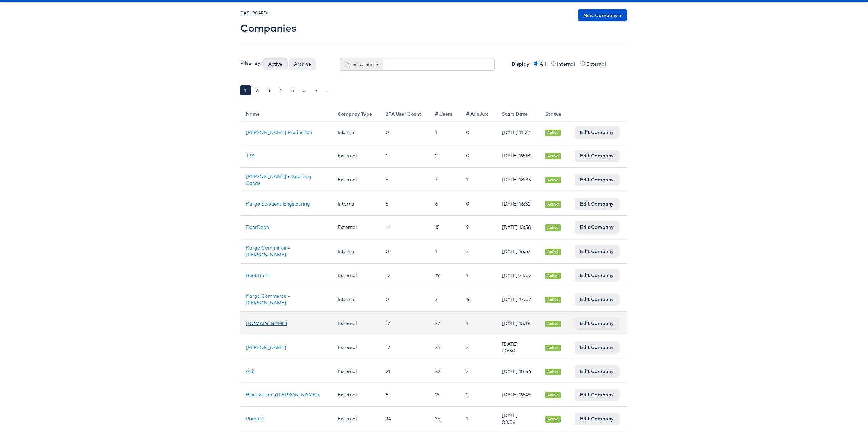  Describe the element at coordinates (356, 113) in the screenshot. I see `th: Company Type` at that location.